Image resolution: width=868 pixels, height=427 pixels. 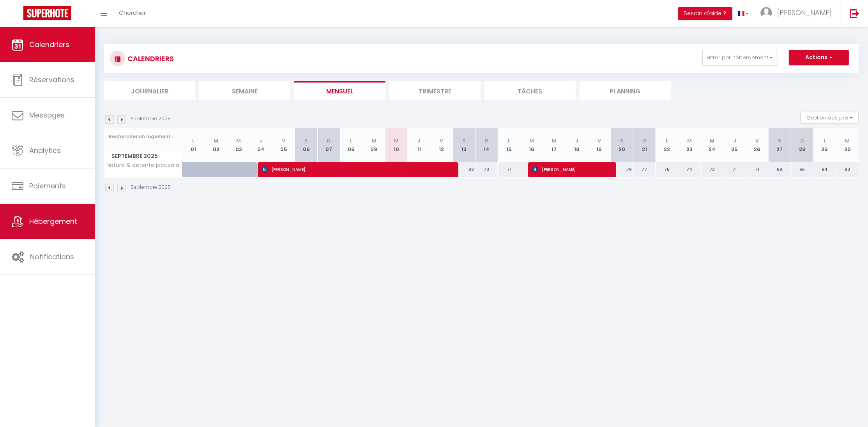 What do you see at coordinates (261, 145) in the screenshot?
I see `th: 04` at bounding box center [261, 145].